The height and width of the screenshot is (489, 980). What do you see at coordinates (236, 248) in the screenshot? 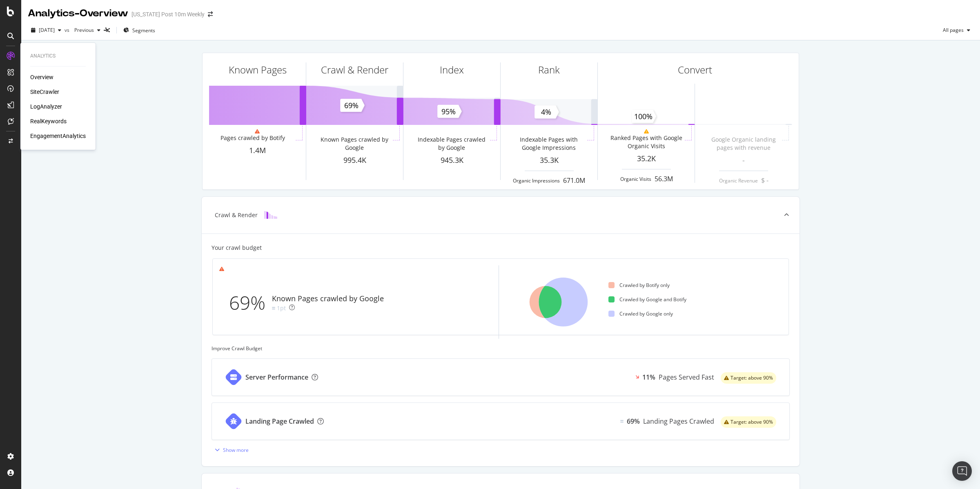
I see `div: Your crawl budget` at bounding box center [236, 248].